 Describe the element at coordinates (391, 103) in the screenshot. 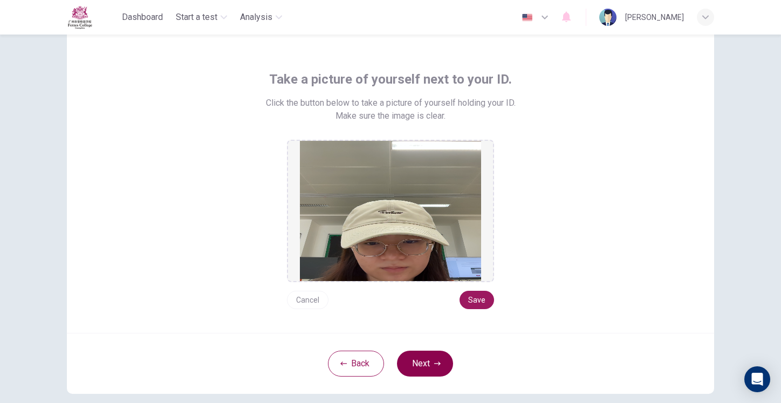

I see `span: Click the button below to take a picture of yourself holding your ID.` at that location.